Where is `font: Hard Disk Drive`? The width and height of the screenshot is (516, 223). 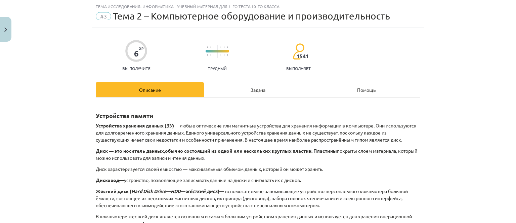 font: Hard Disk Drive is located at coordinates (148, 191).